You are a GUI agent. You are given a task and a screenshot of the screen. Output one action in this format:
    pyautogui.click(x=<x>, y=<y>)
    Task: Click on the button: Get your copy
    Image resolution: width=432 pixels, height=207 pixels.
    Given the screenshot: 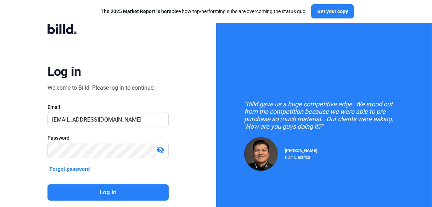 What is the action you would take?
    pyautogui.click(x=332, y=11)
    